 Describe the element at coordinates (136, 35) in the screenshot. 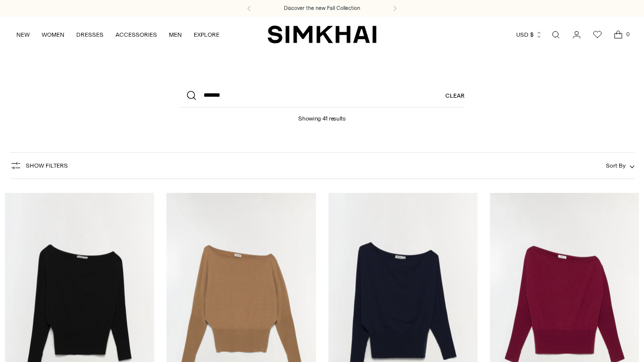

I see `a: ACCESSORIES` at that location.